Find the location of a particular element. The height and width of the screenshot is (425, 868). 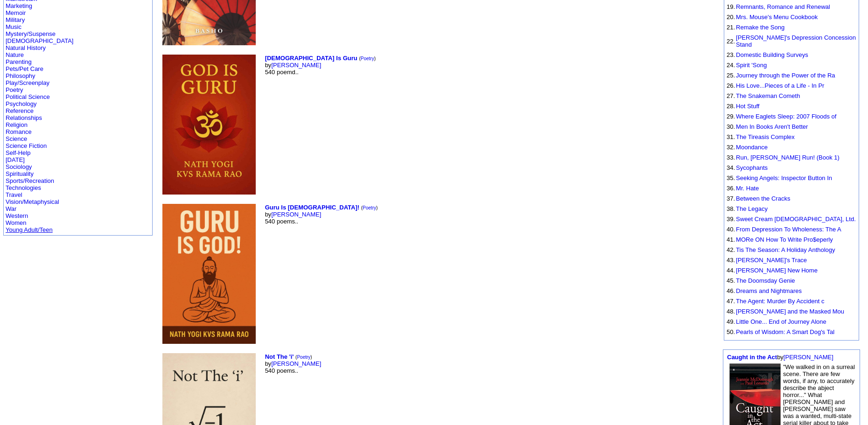

font: 22. is located at coordinates (730, 41).